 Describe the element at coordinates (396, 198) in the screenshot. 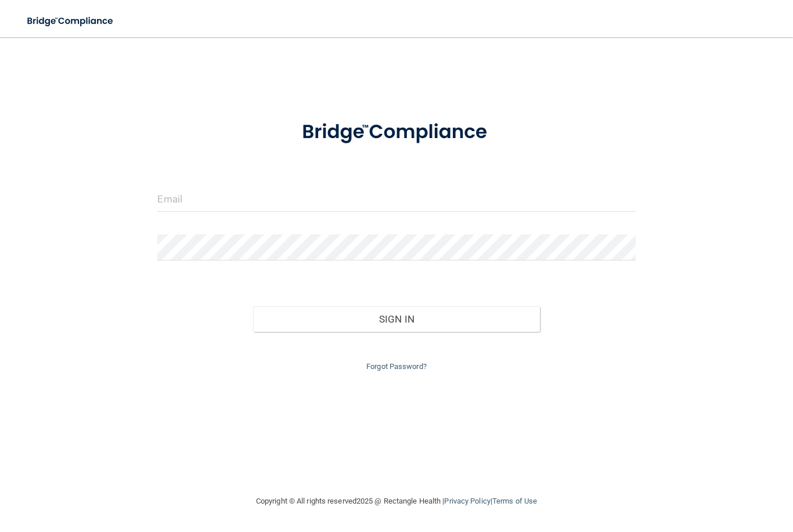

I see `input: Email` at that location.